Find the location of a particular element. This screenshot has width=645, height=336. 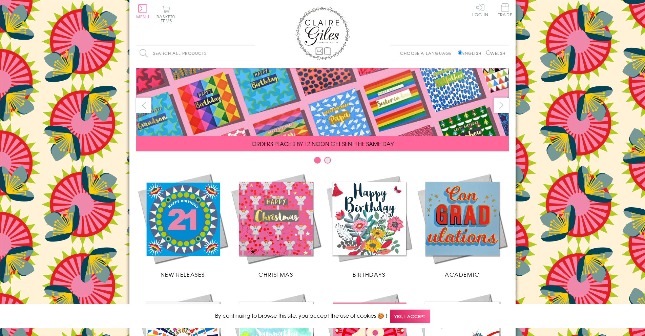

span: Academic is located at coordinates (462, 274).